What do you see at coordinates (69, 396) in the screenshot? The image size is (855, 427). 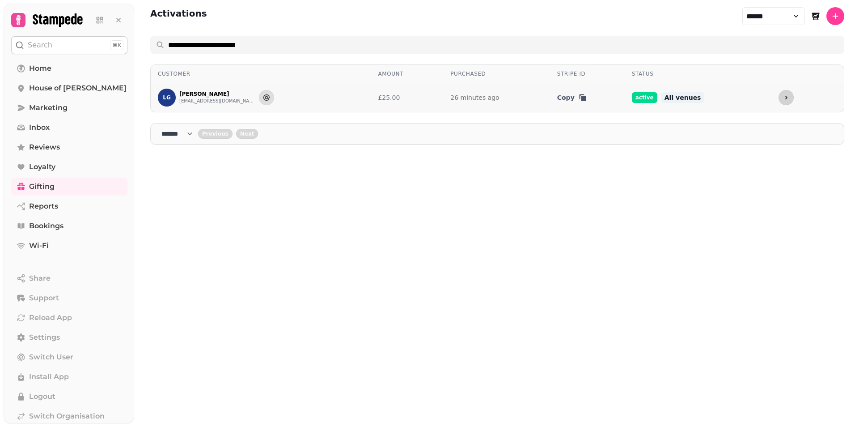 I see `button: Logout` at bounding box center [69, 396].